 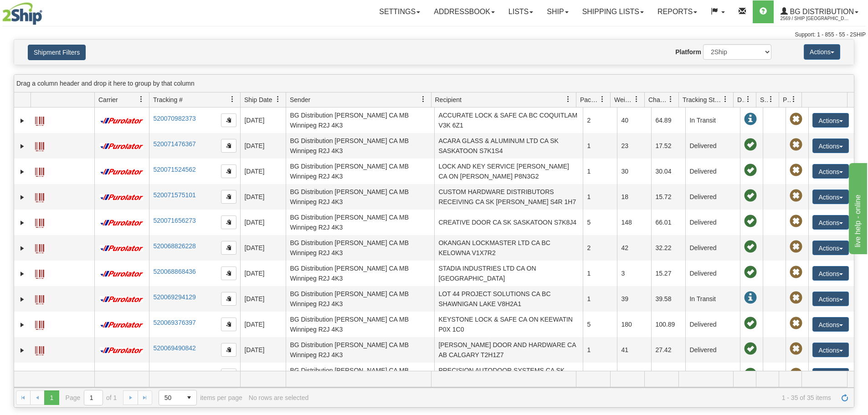 What do you see at coordinates (613, 12) in the screenshot?
I see `a: Shipping lists` at bounding box center [613, 12].